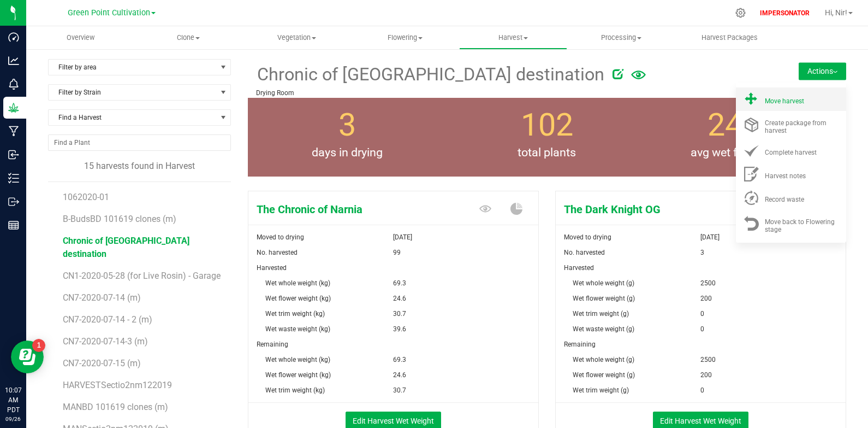 This screenshot has height=428, width=868. Describe the element at coordinates (730, 38) in the screenshot. I see `a: Harvest Packages` at that location.